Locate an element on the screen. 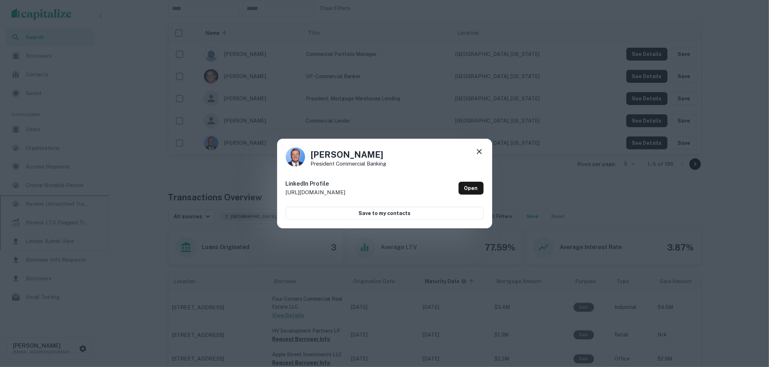 The height and width of the screenshot is (367, 769). div: Chat Widget is located at coordinates (751, 327).